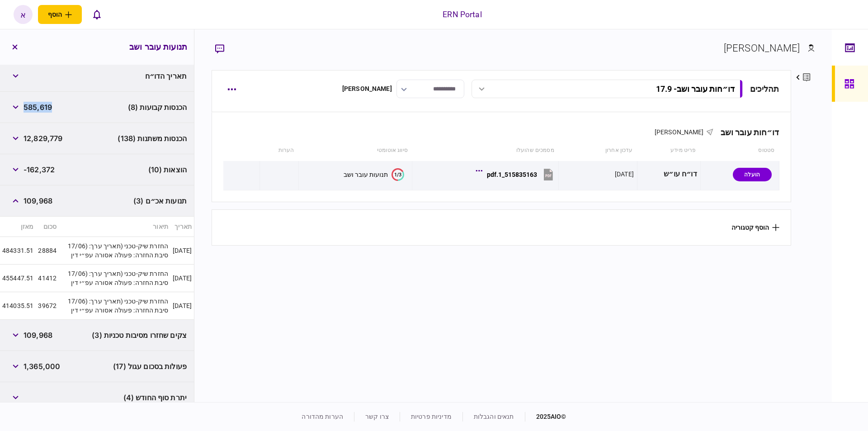 The width and height of the screenshot is (868, 431). I want to click on button: 1/3תנועות עובר ושב, so click(374, 175).